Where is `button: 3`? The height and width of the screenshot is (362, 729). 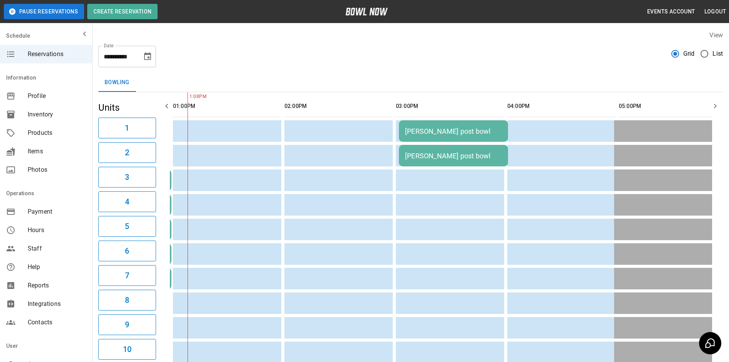
button: 3 is located at coordinates (127, 177).